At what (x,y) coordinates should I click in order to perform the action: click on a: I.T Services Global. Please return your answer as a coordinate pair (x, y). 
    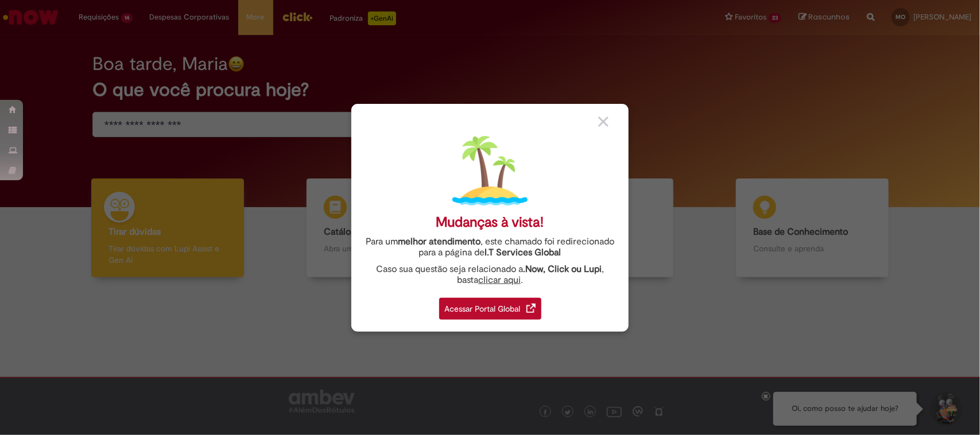
    Looking at the image, I should click on (523, 249).